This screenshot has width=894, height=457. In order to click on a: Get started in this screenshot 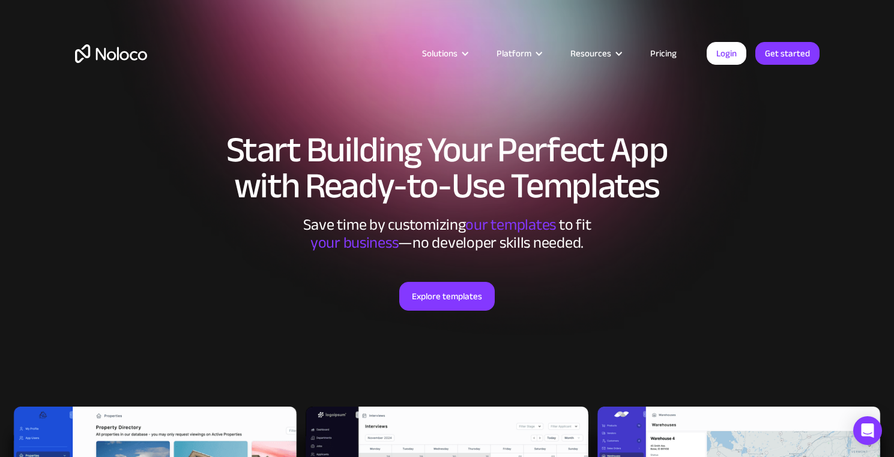, I will do `click(787, 53)`.